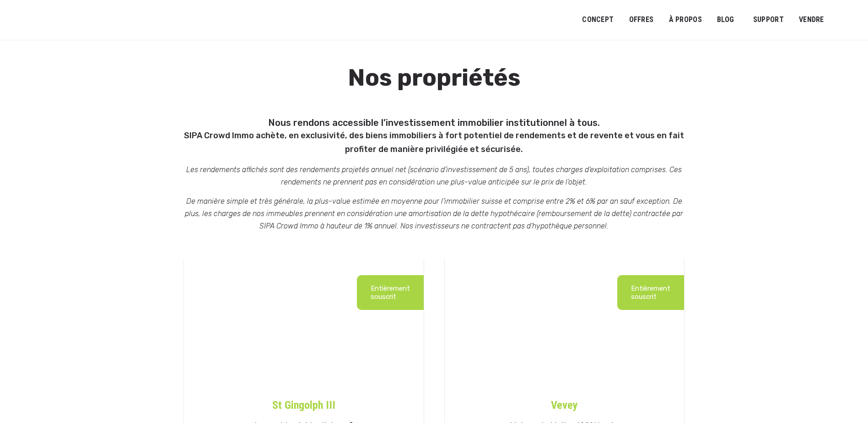 The height and width of the screenshot is (423, 868). What do you see at coordinates (811, 19) in the screenshot?
I see `a: VENDRE` at bounding box center [811, 19].